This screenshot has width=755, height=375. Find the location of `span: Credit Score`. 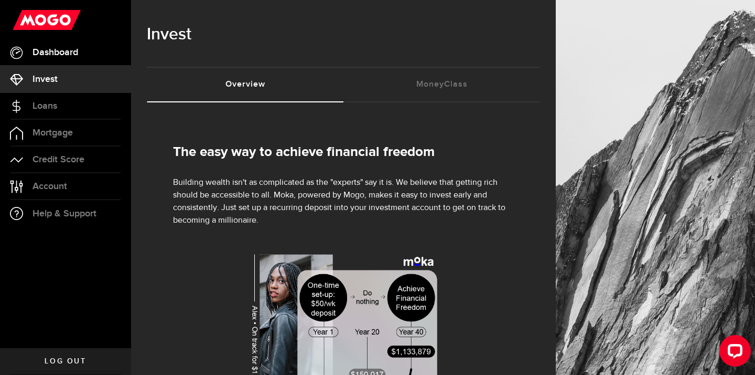

span: Credit Score is located at coordinates (58, 159).